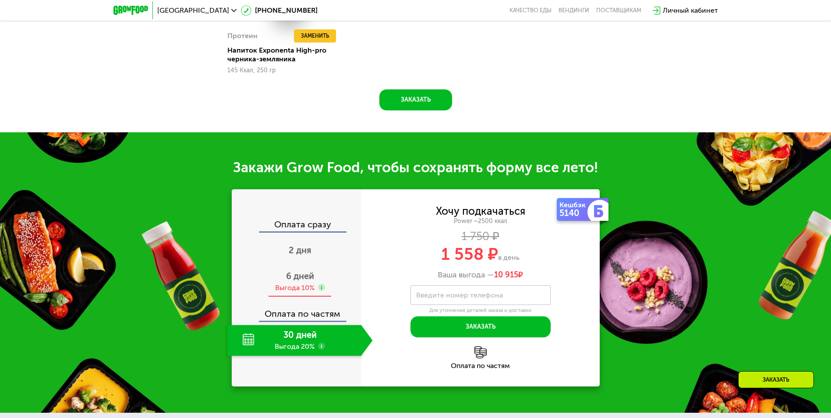 Image resolution: width=831 pixels, height=418 pixels. Describe the element at coordinates (315, 36) in the screenshot. I see `button: Заменить` at that location.